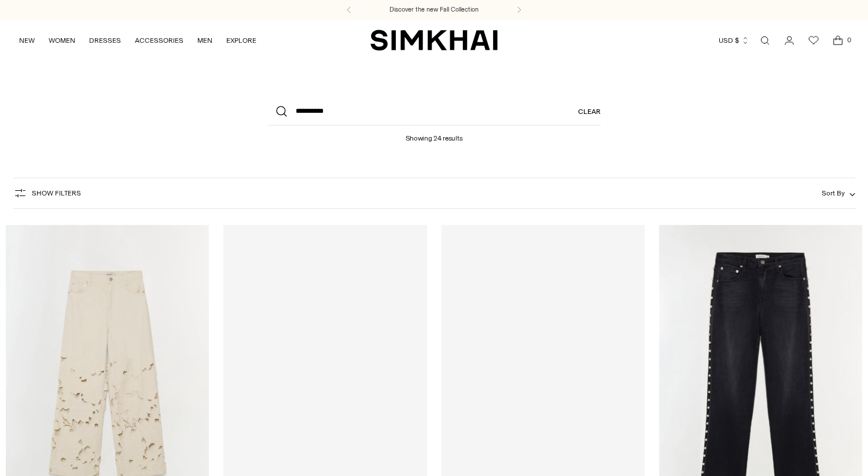 The height and width of the screenshot is (476, 868). I want to click on a: Discover the new Fall Collection, so click(434, 10).